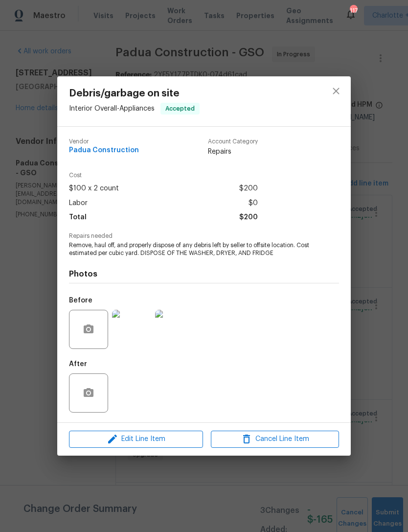 The width and height of the screenshot is (408, 532). I want to click on span: Interior Overall - Appliances, so click(112, 109).